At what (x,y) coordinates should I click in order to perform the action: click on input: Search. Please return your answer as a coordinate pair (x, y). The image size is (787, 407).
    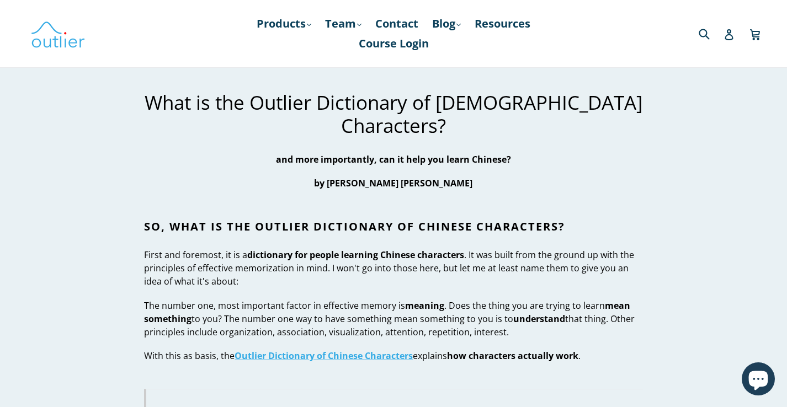
    Looking at the image, I should click on (711, 33).